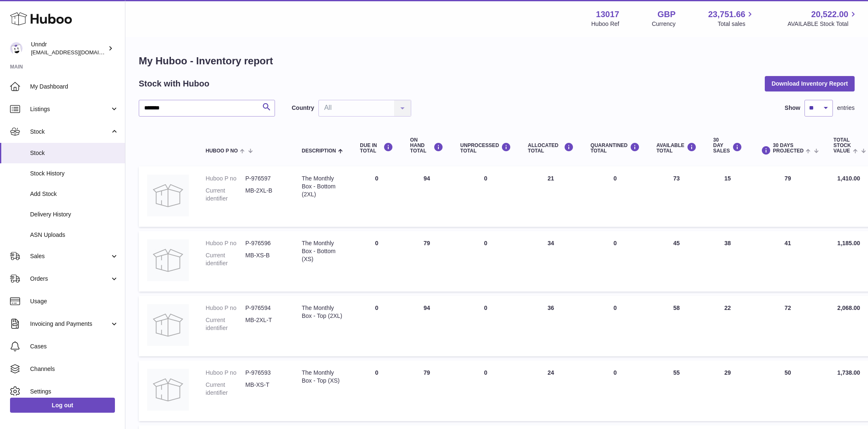 The image size is (868, 429). What do you see at coordinates (728, 261) in the screenshot?
I see `td: 38` at bounding box center [728, 261].